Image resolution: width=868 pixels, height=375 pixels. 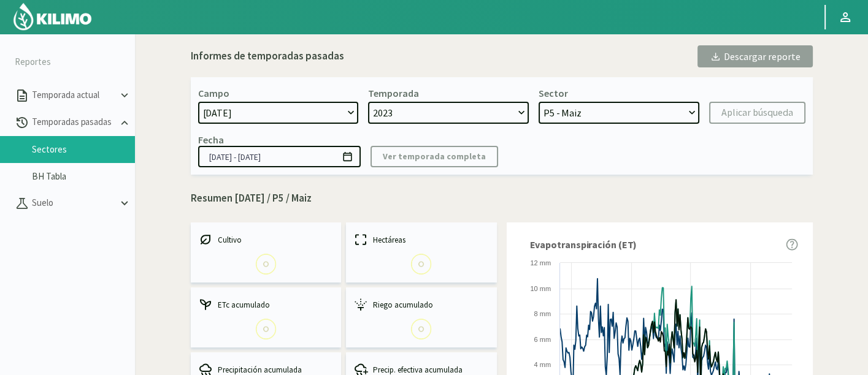 I want to click on span: Evapotranspiración (ET), so click(x=584, y=245).